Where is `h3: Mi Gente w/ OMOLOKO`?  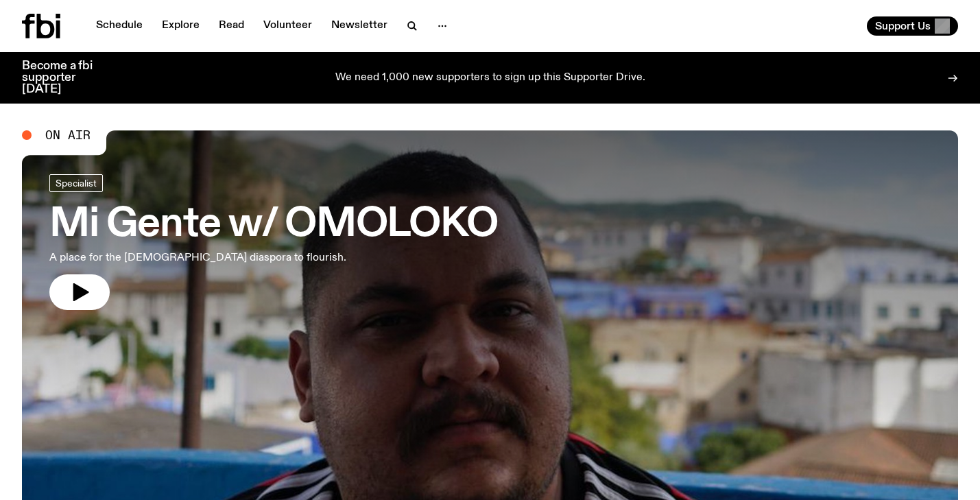
h3: Mi Gente w/ OMOLOKO is located at coordinates (273, 225).